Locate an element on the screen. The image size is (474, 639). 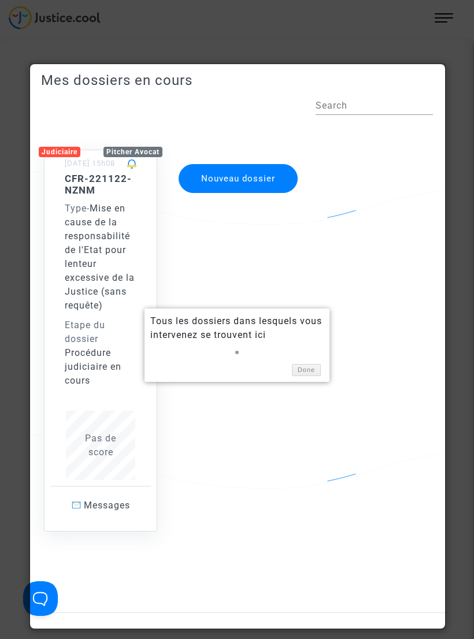
a: Done is located at coordinates (306, 370).